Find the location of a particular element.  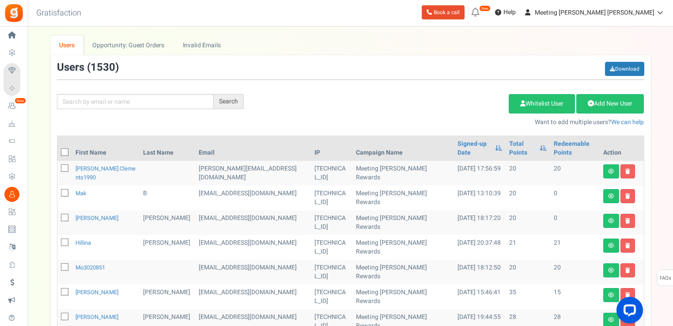

a: mo3020851 is located at coordinates (90, 267).